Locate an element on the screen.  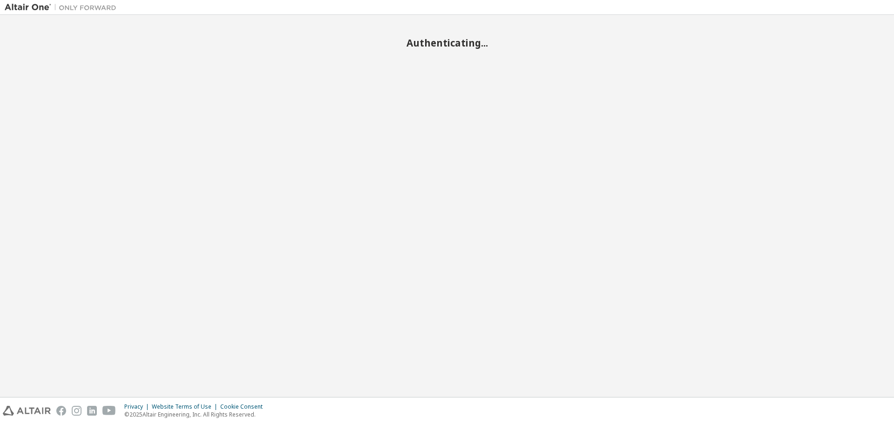
div: Cookie Consent is located at coordinates (244, 407).